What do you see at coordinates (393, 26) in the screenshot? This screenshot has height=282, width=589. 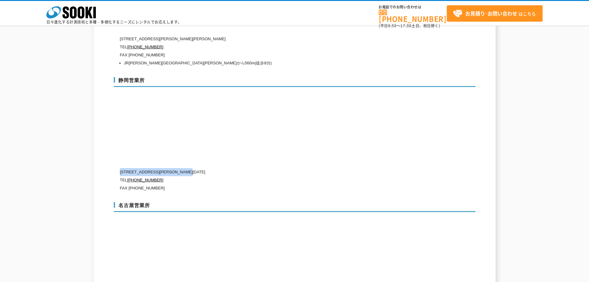 I see `span: 8:50` at bounding box center [393, 26].